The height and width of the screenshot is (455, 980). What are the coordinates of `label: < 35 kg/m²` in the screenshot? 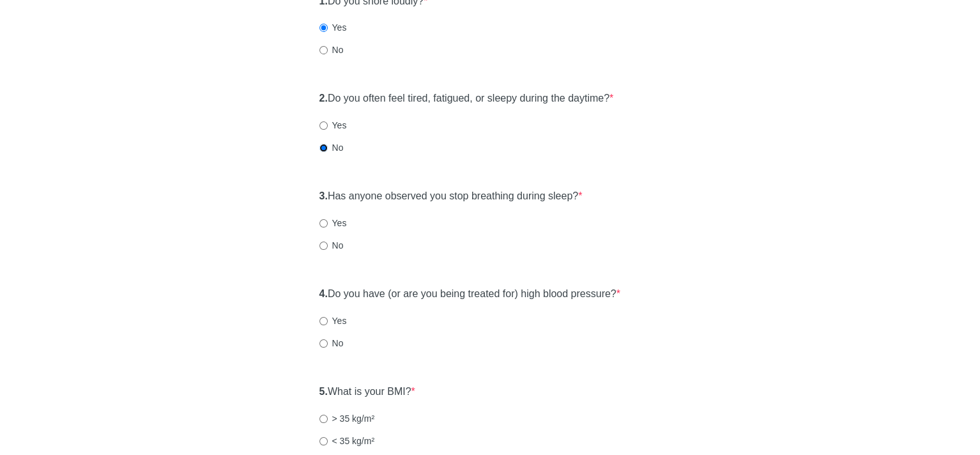 It's located at (347, 441).